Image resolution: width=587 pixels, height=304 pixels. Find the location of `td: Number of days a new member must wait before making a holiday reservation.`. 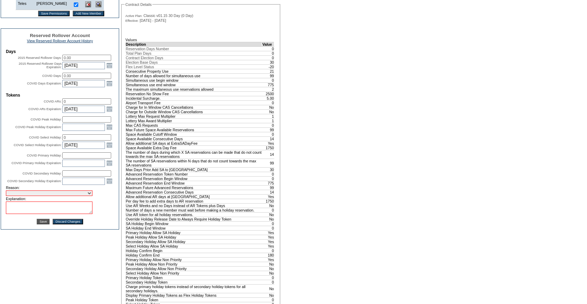

td: Number of days a new member must wait before making a holiday reservation. is located at coordinates (194, 210).